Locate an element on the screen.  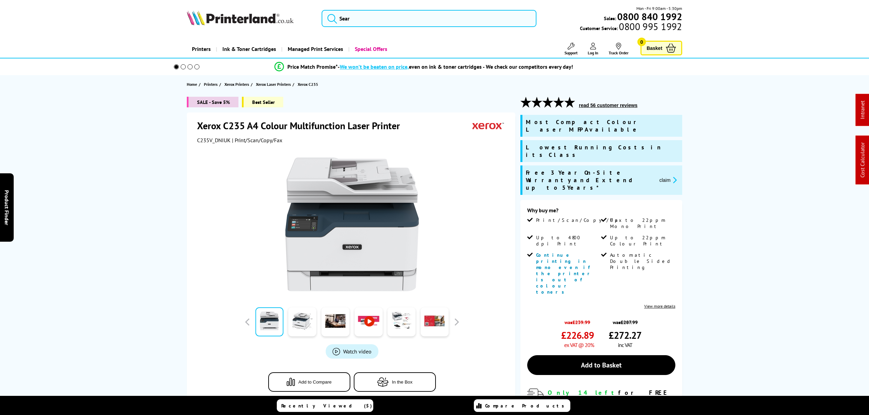
h1: Xerox C235 A4 Colour Multifunction Laser Printer is located at coordinates (302, 126).